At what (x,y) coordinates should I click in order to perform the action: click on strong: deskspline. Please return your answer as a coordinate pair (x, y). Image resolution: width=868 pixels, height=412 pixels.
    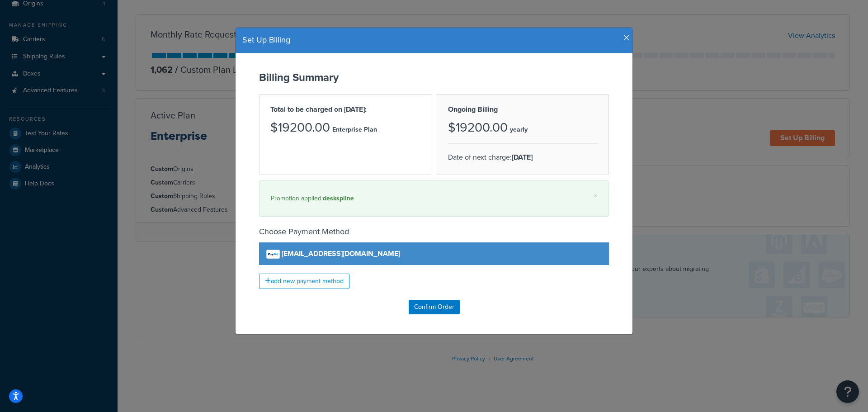
    Looking at the image, I should click on (338, 198).